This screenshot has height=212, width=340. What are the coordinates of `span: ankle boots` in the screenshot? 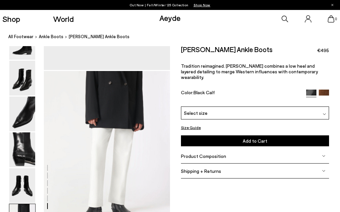 It's located at (51, 36).